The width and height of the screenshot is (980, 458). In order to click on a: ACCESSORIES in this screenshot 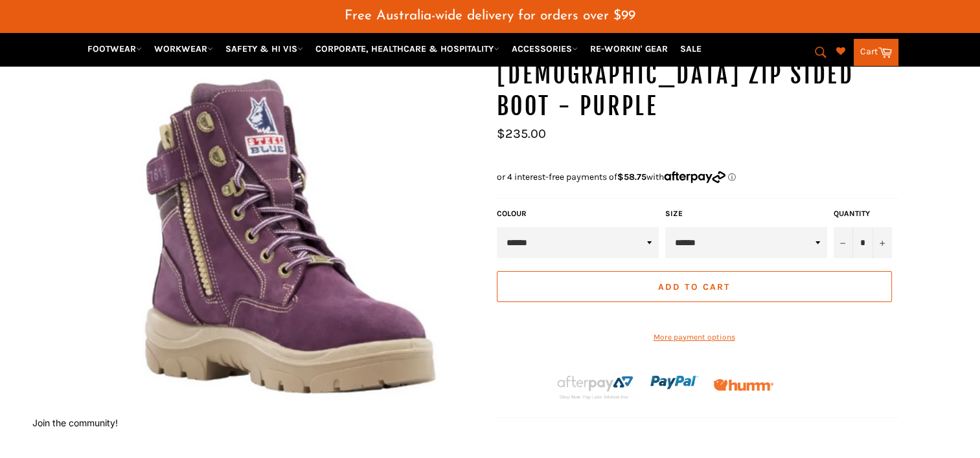, I will do `click(544, 49)`.